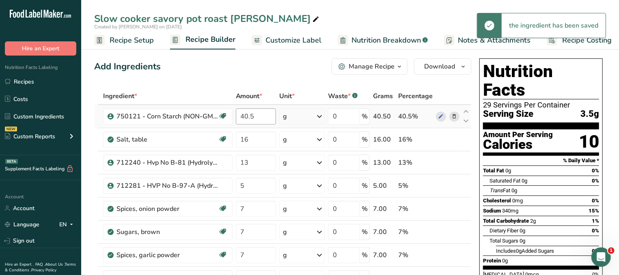 The width and height of the screenshot is (619, 275). What do you see at coordinates (369, 67) in the screenshot?
I see `button: Manage Recipe` at bounding box center [369, 67].